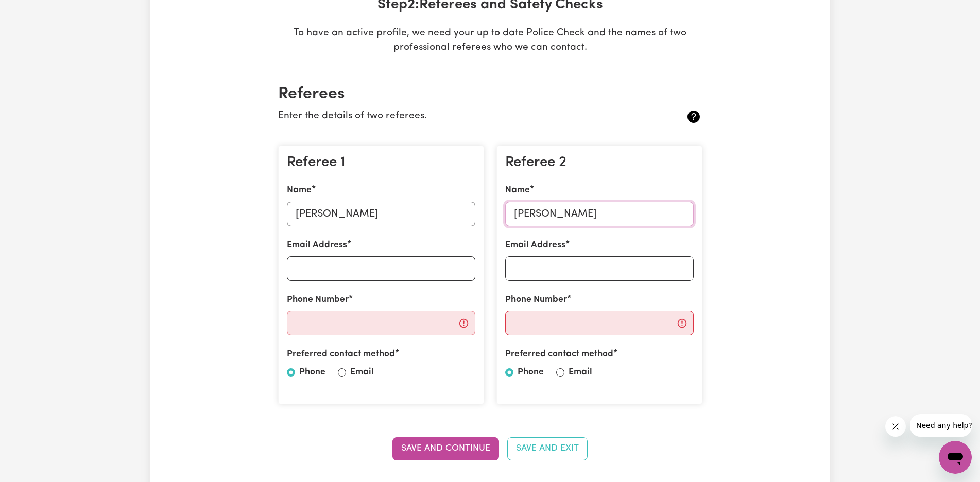 This screenshot has width=980, height=482. What do you see at coordinates (547, 449) in the screenshot?
I see `button: Save and Exit` at bounding box center [547, 449].